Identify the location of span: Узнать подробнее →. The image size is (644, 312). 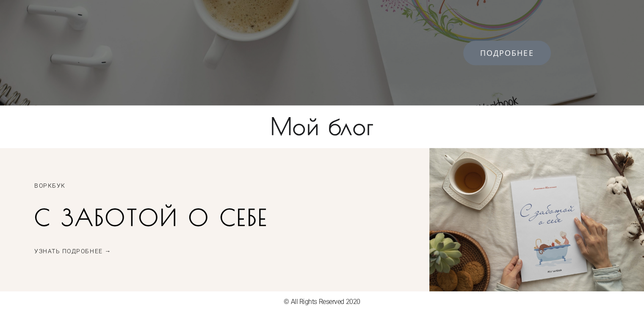
(73, 251).